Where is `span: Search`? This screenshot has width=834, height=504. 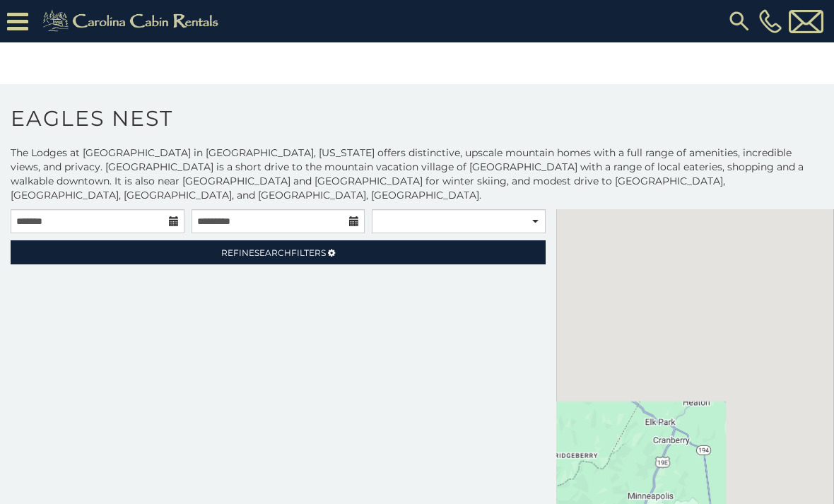
span: Search is located at coordinates (273, 252).